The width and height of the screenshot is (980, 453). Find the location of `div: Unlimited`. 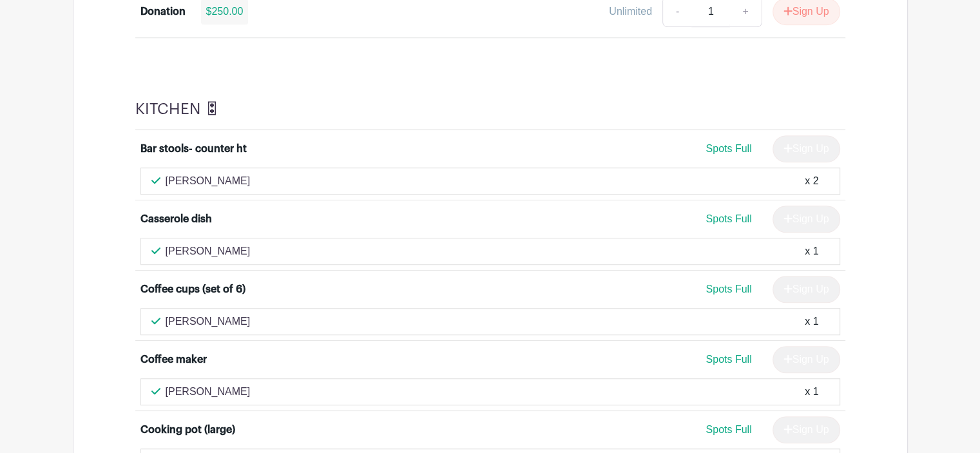

div: Unlimited is located at coordinates (630, 12).